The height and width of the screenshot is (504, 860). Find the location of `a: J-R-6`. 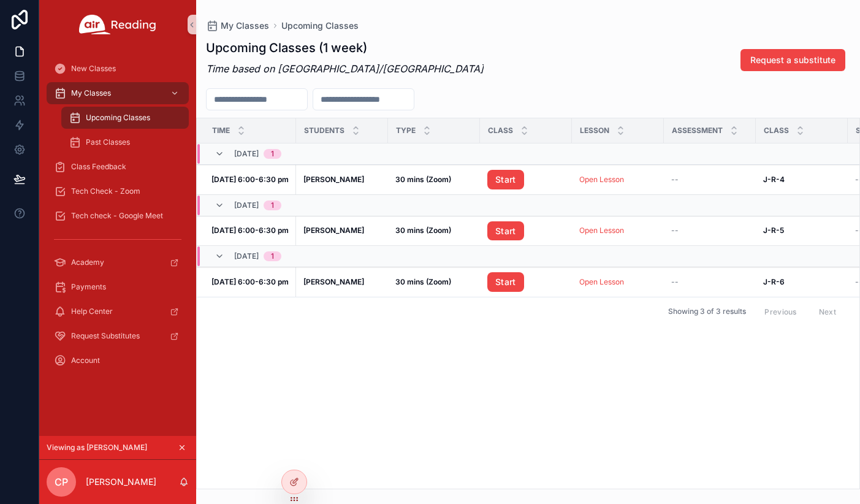

a: J-R-6 is located at coordinates (802, 282).